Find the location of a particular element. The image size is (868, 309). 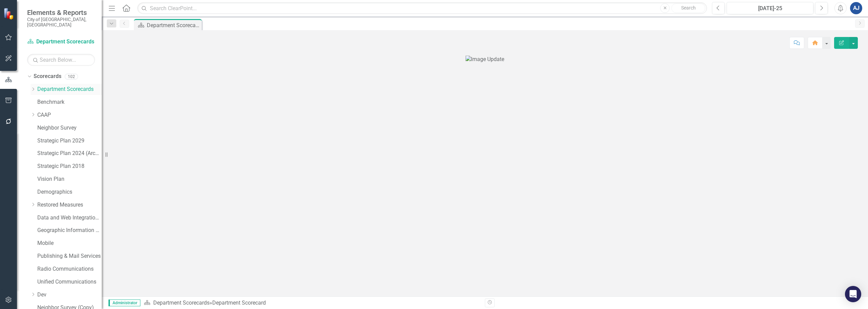

span: Elements & Reports is located at coordinates (61, 13).